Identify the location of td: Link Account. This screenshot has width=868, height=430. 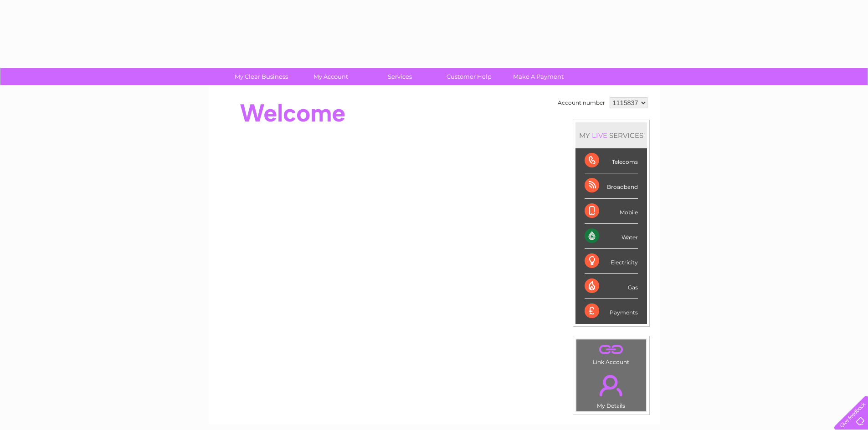
(611, 353).